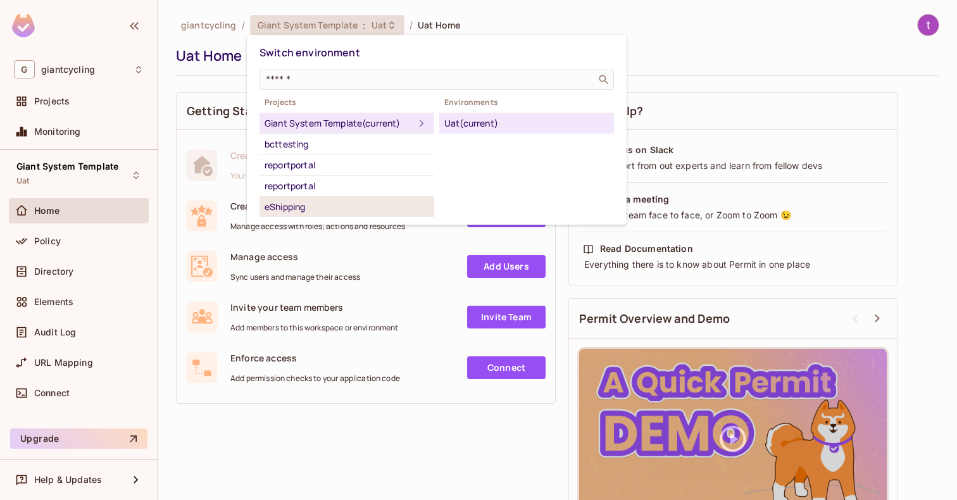  I want to click on span: Environments, so click(527, 103).